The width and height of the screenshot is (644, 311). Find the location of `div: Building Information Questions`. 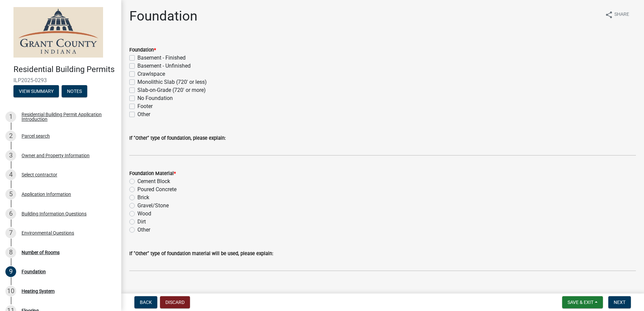

div: Building Information Questions is located at coordinates (54, 213).